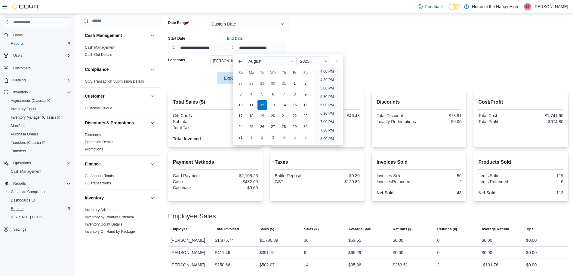 The height and width of the screenshot is (276, 573). I want to click on a: GL Transactions, so click(98, 183).